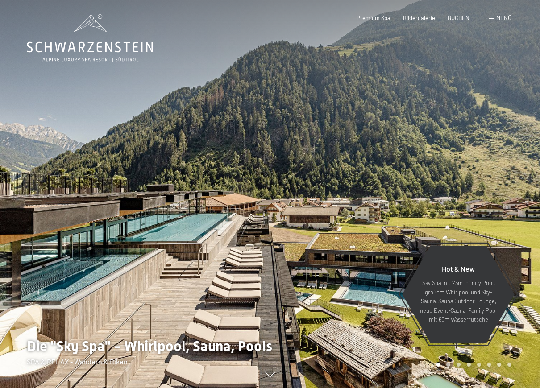 Image resolution: width=540 pixels, height=388 pixels. Describe the element at coordinates (458, 294) in the screenshot. I see `a: Hot & New Sky Spa mit 23m Infinity Pool, großem Whirlpool und Sky-Sauna, Sauna Outdoor Lounge, ne...` at that location.